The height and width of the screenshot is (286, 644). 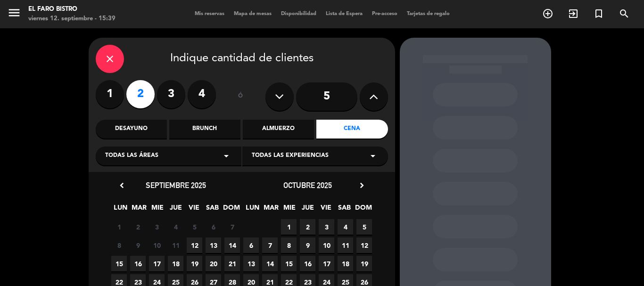 What do you see at coordinates (131, 129) in the screenshot?
I see `div: Desayuno` at bounding box center [131, 129].